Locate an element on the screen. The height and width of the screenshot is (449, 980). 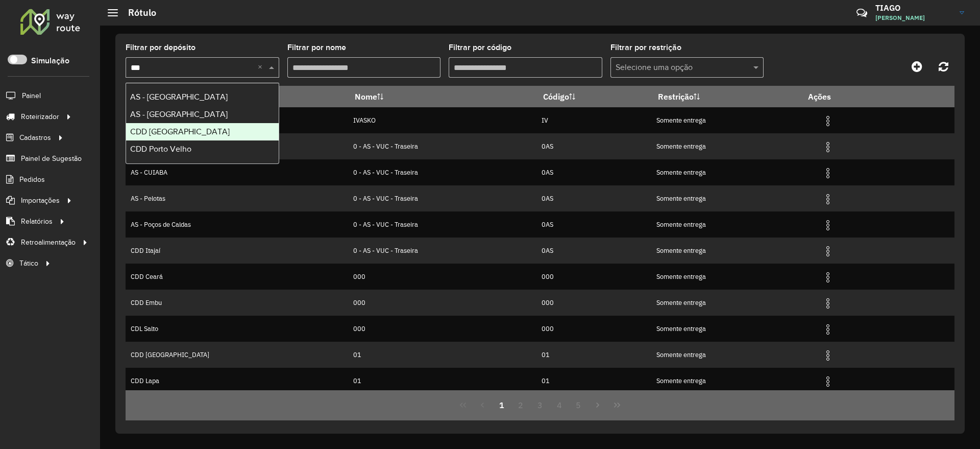
td: CDD Lapa is located at coordinates (236, 381).